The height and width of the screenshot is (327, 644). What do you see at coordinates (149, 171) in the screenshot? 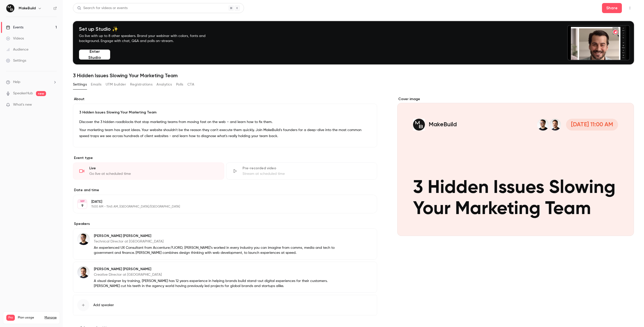
I see `div: LiveGo live at scheduled time` at bounding box center [149, 171].